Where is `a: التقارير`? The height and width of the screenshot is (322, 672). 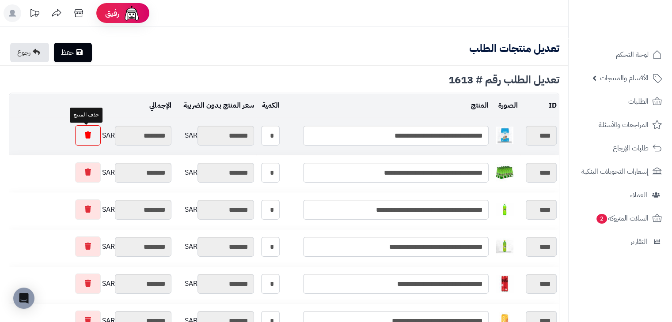
a: التقارير is located at coordinates (620, 242).